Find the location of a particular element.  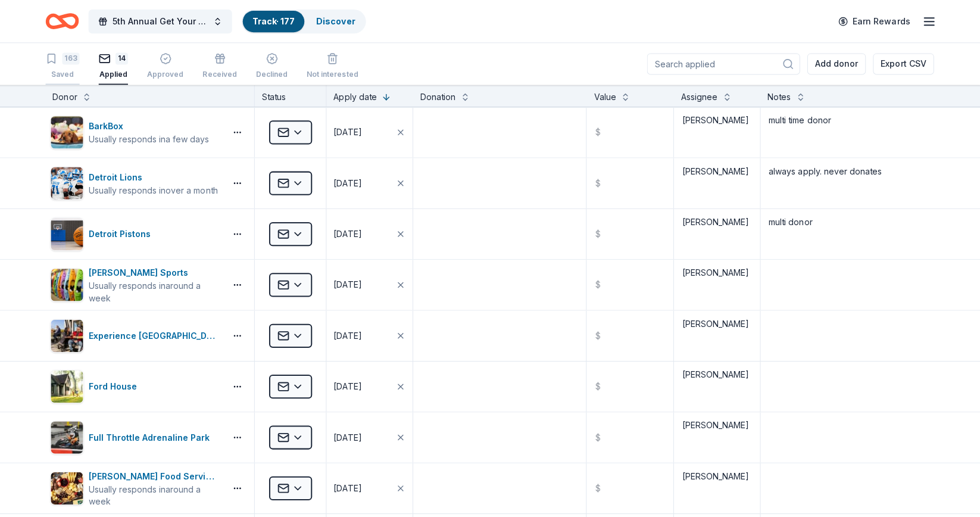

div: Applied is located at coordinates (115, 74).